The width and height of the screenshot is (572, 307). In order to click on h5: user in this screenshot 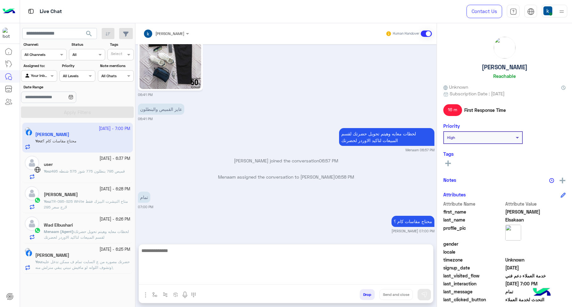, I will do `click(48, 164)`.